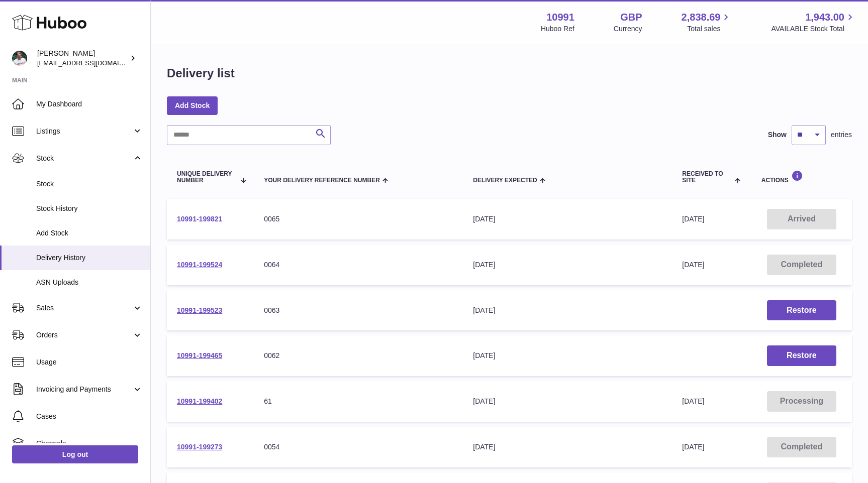  What do you see at coordinates (199, 402) in the screenshot?
I see `a: 10991-199402` at bounding box center [199, 402].